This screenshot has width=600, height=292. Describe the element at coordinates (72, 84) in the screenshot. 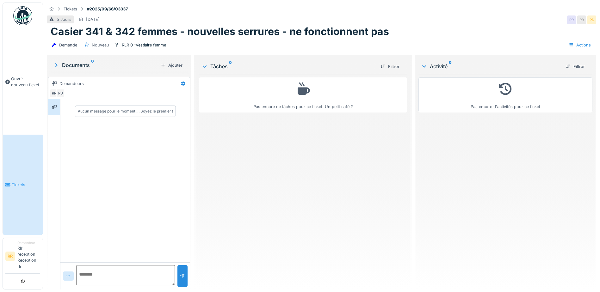

I see `div: Demandeurs` at that location.